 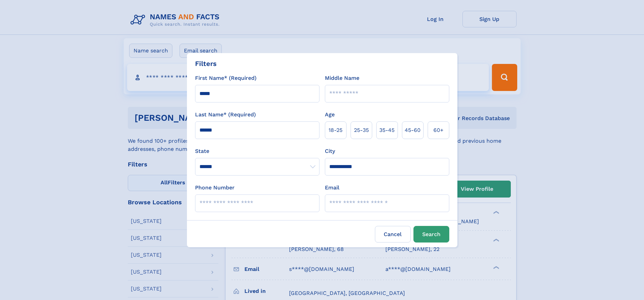 What do you see at coordinates (330, 151) in the screenshot?
I see `label: City` at bounding box center [330, 151].